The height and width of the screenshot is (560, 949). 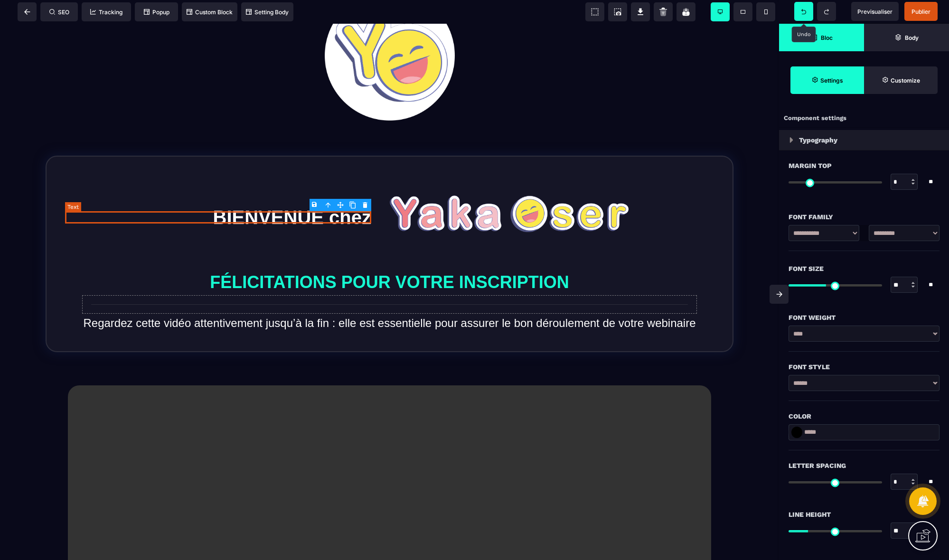 What do you see at coordinates (389, 259) in the screenshot?
I see `text: FÉLICITATIONS POUR VOTRE INSCRIPTION` at bounding box center [389, 259].